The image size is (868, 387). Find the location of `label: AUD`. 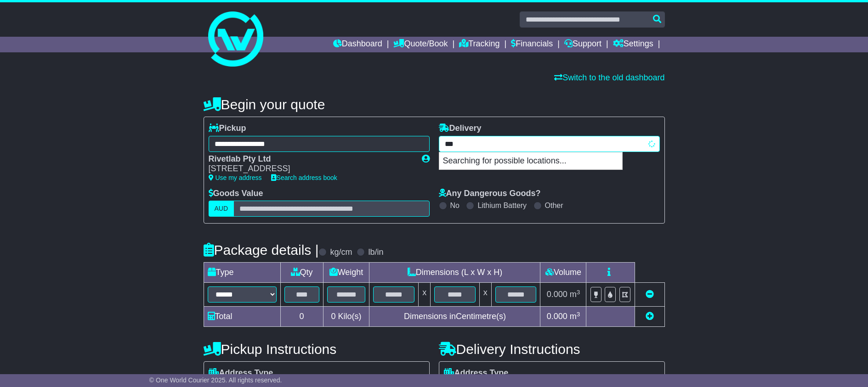

label: AUD is located at coordinates (222, 209).